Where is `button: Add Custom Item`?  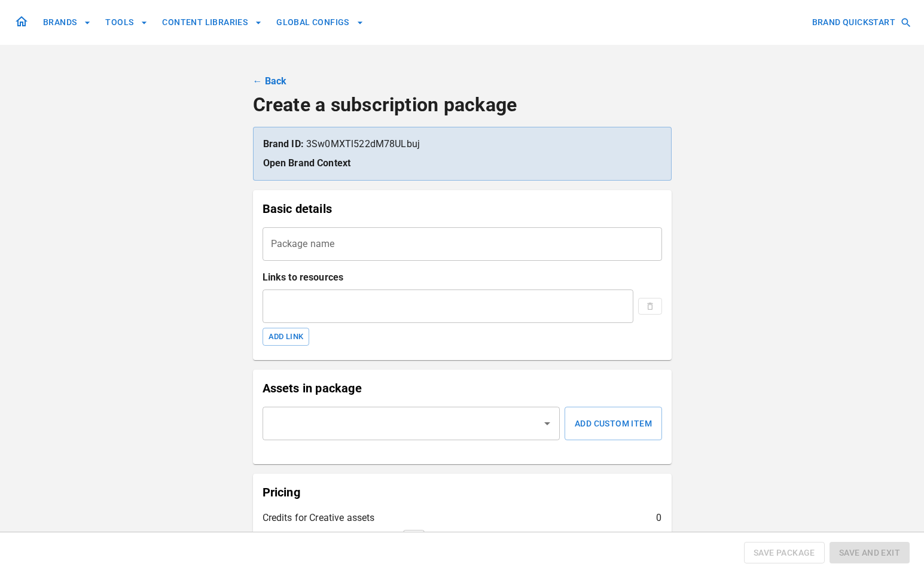
button: Add Custom Item is located at coordinates (613, 423).